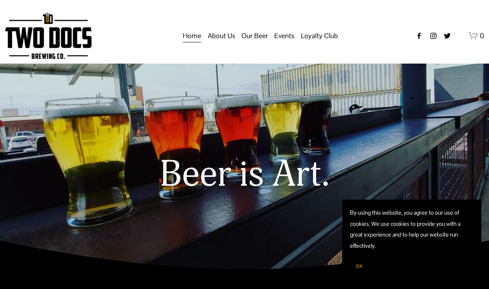  What do you see at coordinates (48, 36) in the screenshot?
I see `img: Two Docs Brewing Co.` at bounding box center [48, 36].